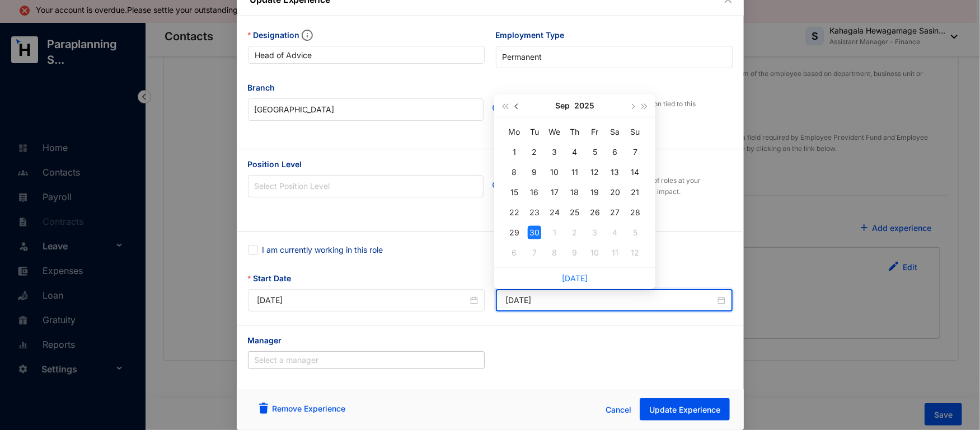  Describe the element at coordinates (514, 172) in the screenshot. I see `td: 2025-09-08` at that location.